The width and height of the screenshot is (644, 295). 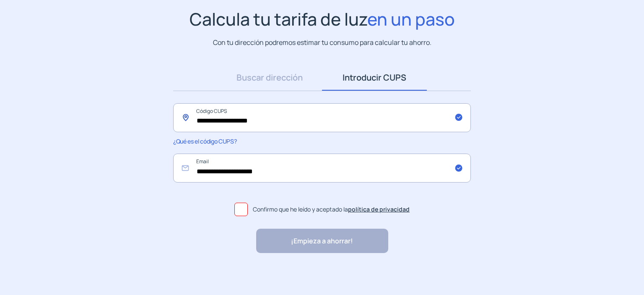 I want to click on a: Buscar dirección, so click(x=269, y=77).